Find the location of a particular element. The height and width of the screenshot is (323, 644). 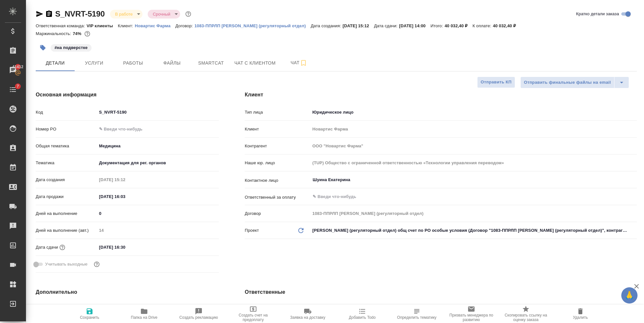

p: Дата сдачи: is located at coordinates (386, 26).